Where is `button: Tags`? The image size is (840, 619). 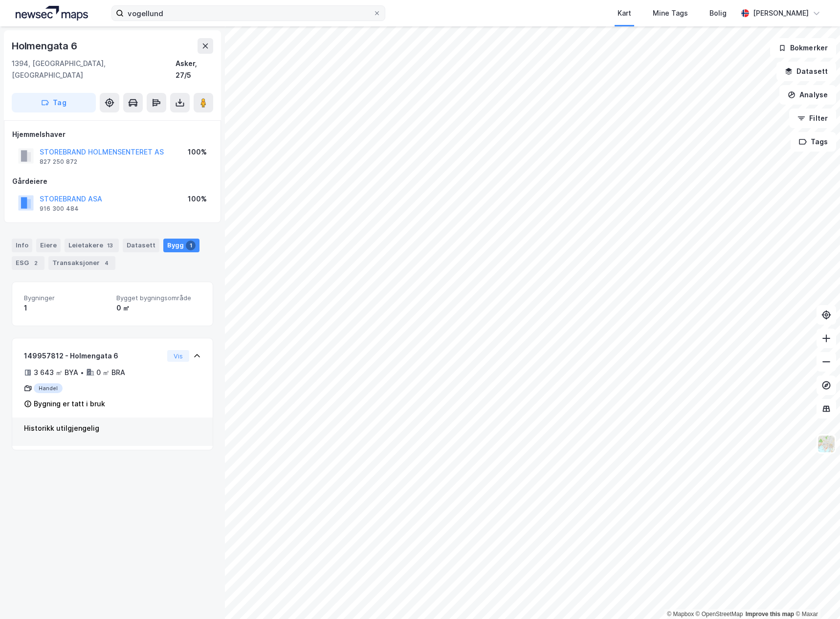
button: Tags is located at coordinates (813, 142).